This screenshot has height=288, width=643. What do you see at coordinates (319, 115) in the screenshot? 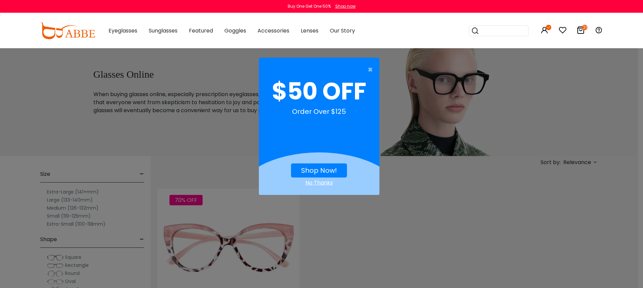
I see `div: Order Over $125` at bounding box center [319, 115].